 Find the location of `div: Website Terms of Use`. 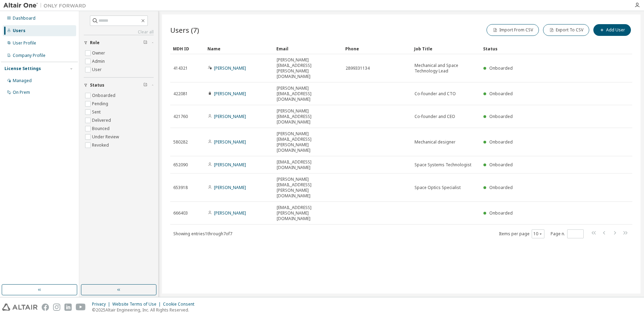

div: Website Terms of Use is located at coordinates (138, 304).